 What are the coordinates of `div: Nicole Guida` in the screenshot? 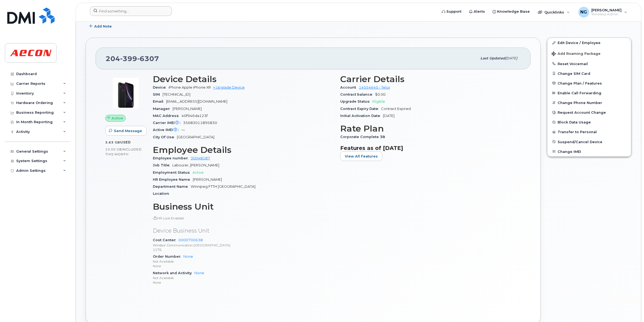 It's located at (603, 12).